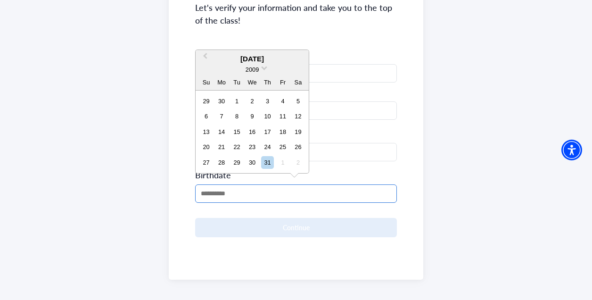 The height and width of the screenshot is (300, 592). I want to click on div: Choose Friday, December 4th, 2009, so click(282, 101).